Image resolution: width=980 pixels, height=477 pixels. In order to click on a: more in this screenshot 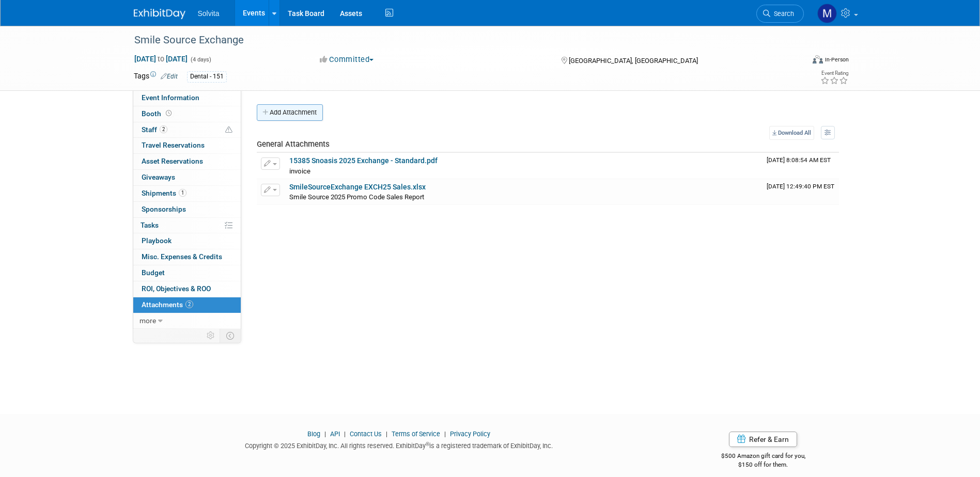, I will do `click(187, 321)`.